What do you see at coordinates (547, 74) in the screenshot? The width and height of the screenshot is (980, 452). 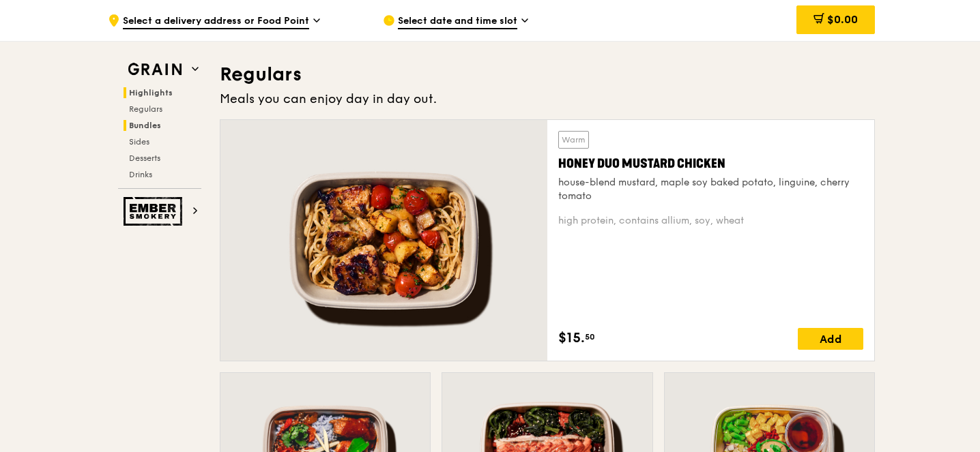 I see `h3: Regulars` at bounding box center [547, 74].